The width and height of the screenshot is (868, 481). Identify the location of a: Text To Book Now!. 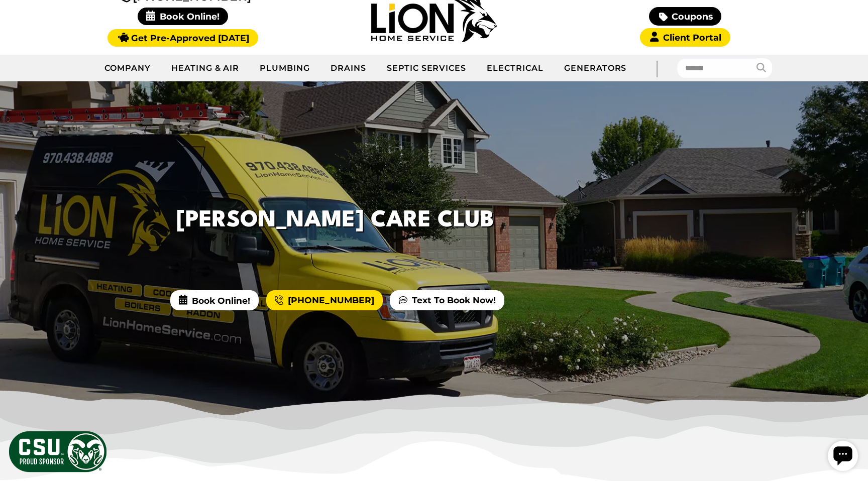
(446, 300).